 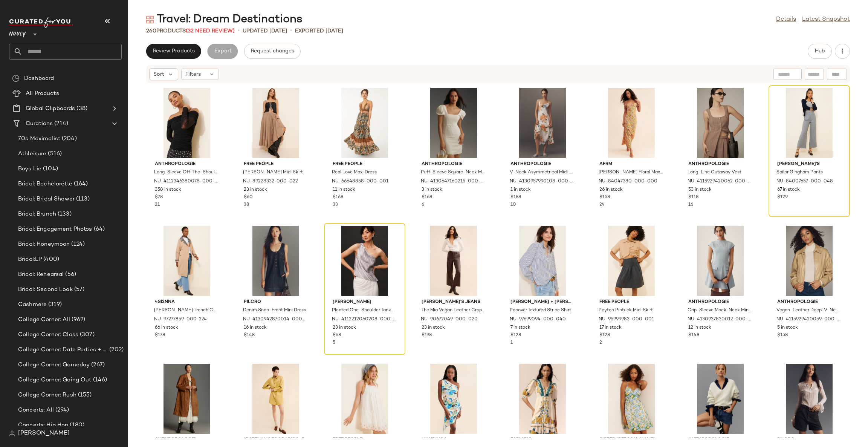 I want to click on span: (516), so click(x=54, y=154).